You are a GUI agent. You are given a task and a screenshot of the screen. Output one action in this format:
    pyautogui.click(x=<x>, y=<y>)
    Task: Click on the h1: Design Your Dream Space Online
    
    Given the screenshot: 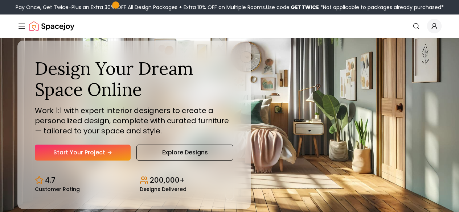 What is the action you would take?
    pyautogui.click(x=134, y=79)
    